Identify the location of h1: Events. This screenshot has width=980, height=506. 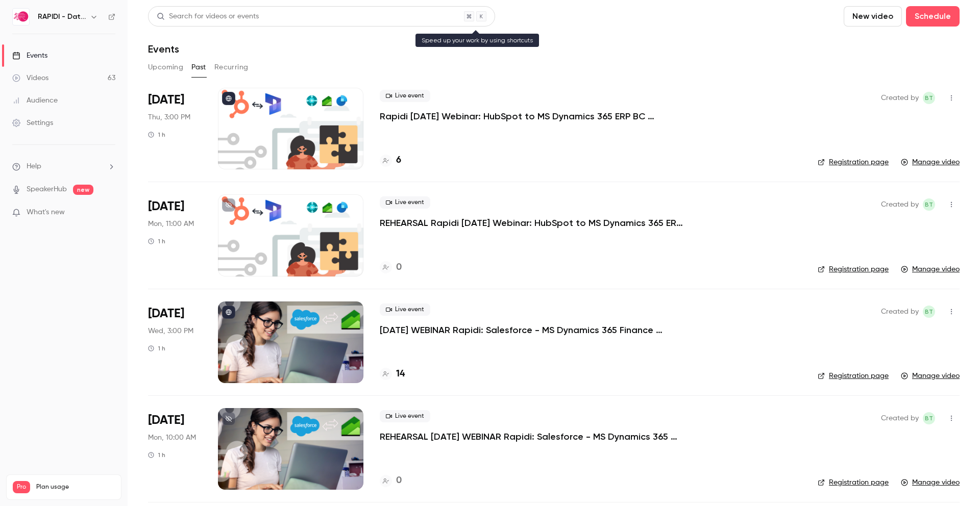
(163, 49).